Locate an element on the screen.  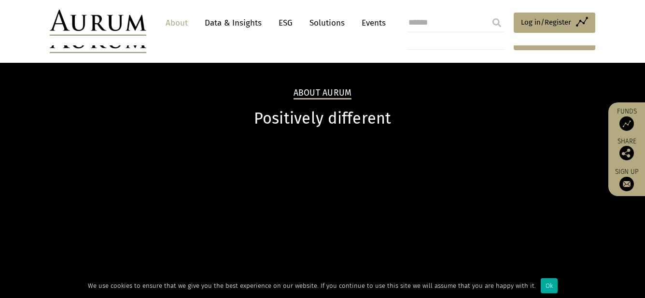
div: Share is located at coordinates (627, 149).